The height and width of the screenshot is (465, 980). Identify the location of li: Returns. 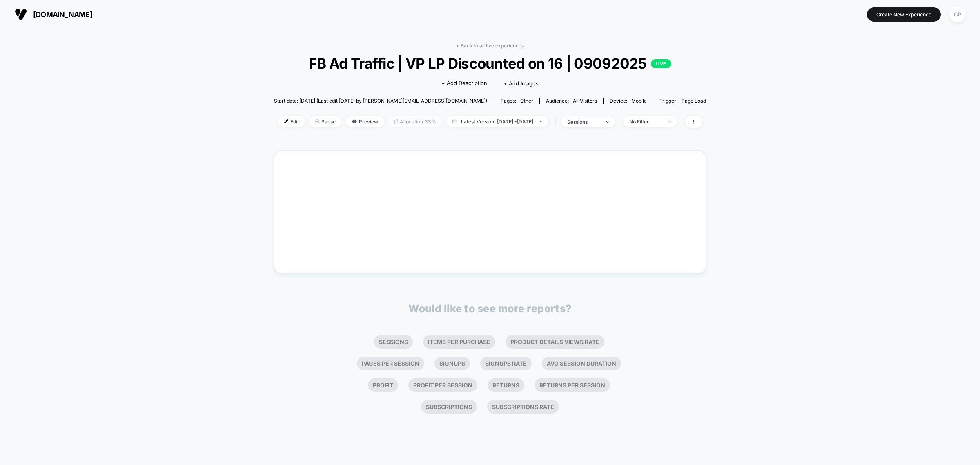
(506, 385).